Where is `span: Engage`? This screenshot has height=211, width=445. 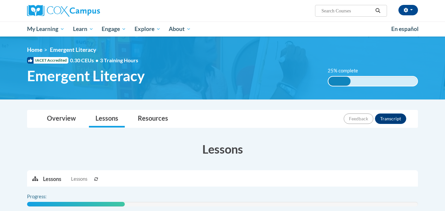
span: Engage is located at coordinates (114, 29).